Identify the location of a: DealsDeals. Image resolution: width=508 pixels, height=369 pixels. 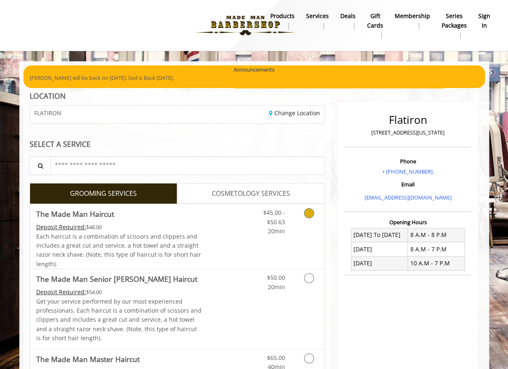
(347, 21).